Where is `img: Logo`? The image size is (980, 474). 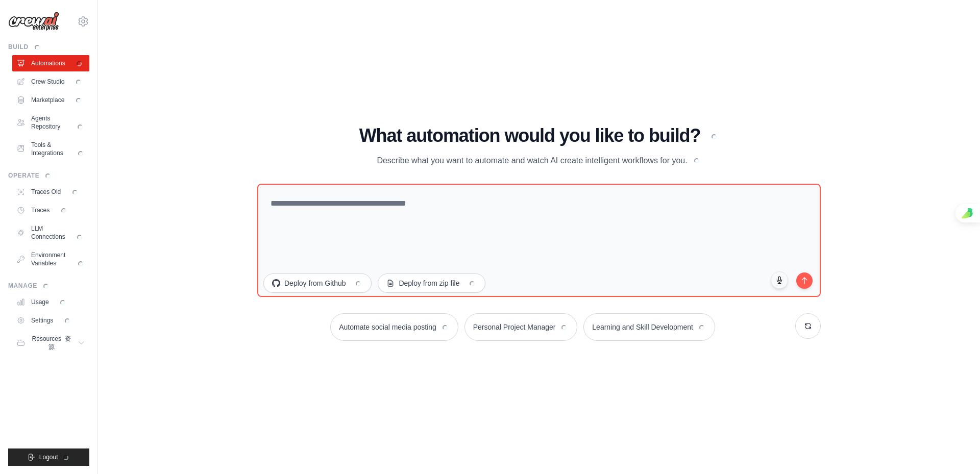
img: Logo is located at coordinates (33, 21).